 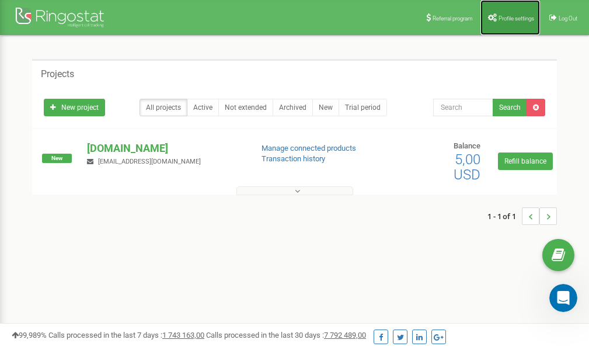 What do you see at coordinates (326, 107) in the screenshot?
I see `a: New` at bounding box center [326, 107].